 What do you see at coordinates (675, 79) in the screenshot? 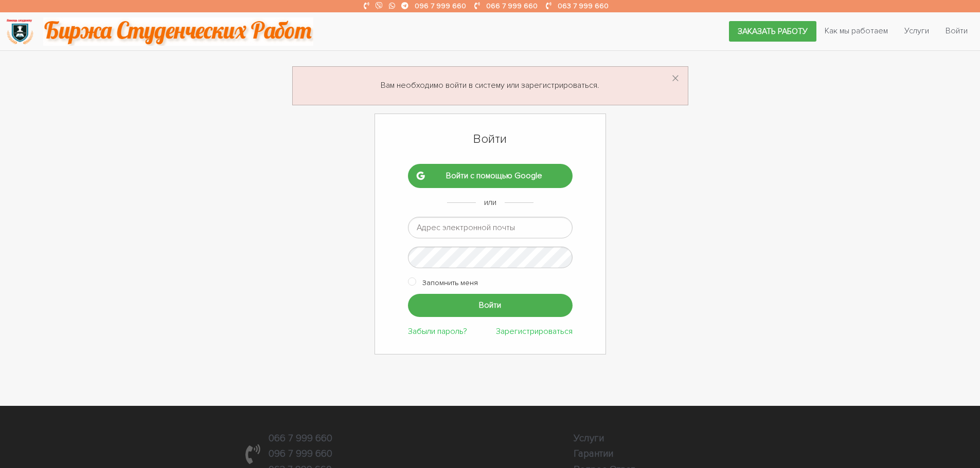
I see `button: Dismiss alert` at bounding box center [675, 79].